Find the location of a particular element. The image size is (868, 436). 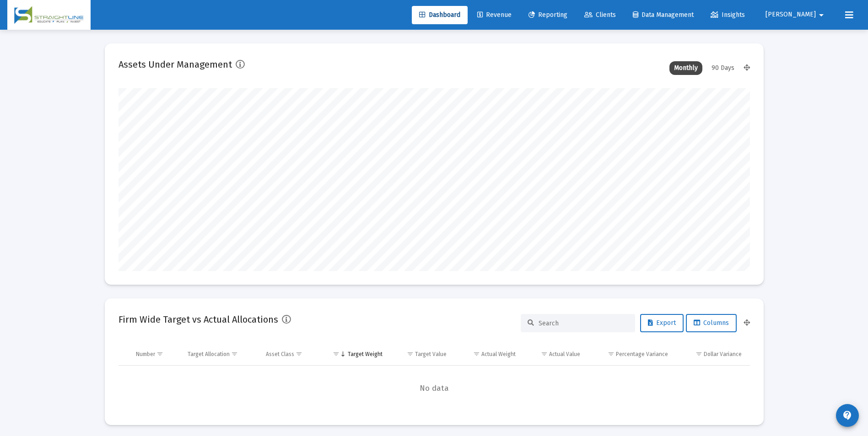

span: Show filter options for column 'Number' is located at coordinates (160, 354).